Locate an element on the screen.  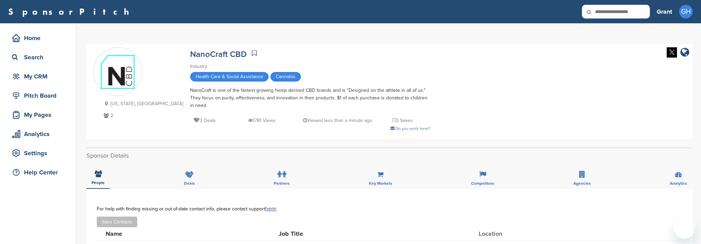
div: Industry is located at coordinates (310, 67).